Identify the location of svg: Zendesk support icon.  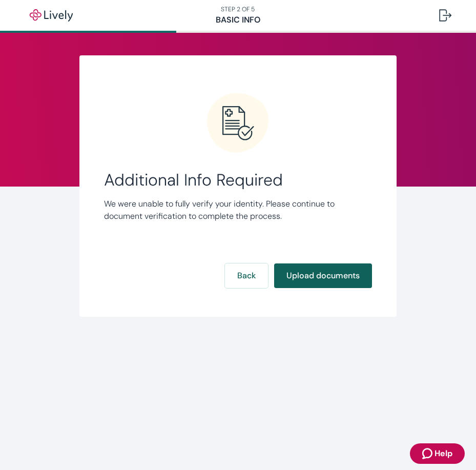
(428, 453).